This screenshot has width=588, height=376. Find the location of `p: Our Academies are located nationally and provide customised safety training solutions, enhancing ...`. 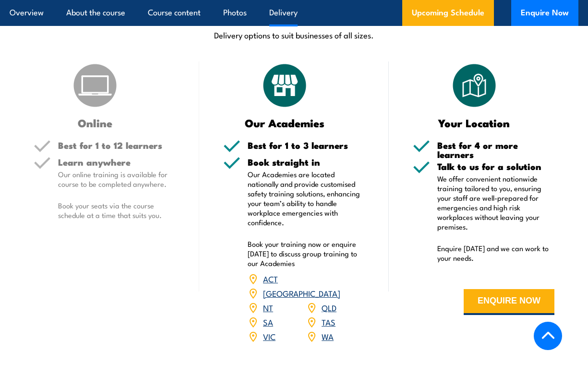

p: Our Academies are located nationally and provide customised safety training solutions, enhancing ... is located at coordinates (306, 198).